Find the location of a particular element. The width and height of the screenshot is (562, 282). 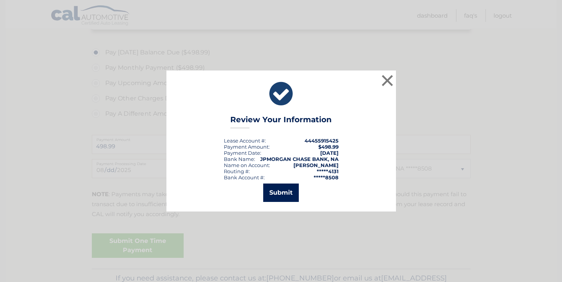

div: Lease Account #: is located at coordinates (245, 141).